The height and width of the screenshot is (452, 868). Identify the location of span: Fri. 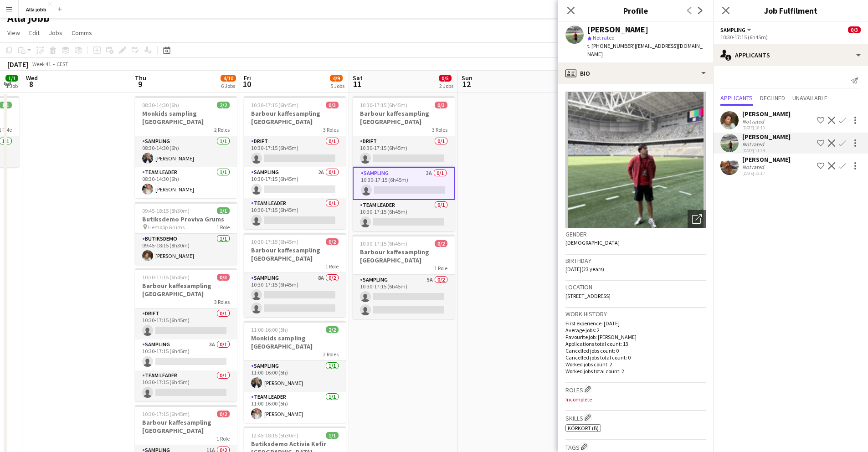
(247, 78).